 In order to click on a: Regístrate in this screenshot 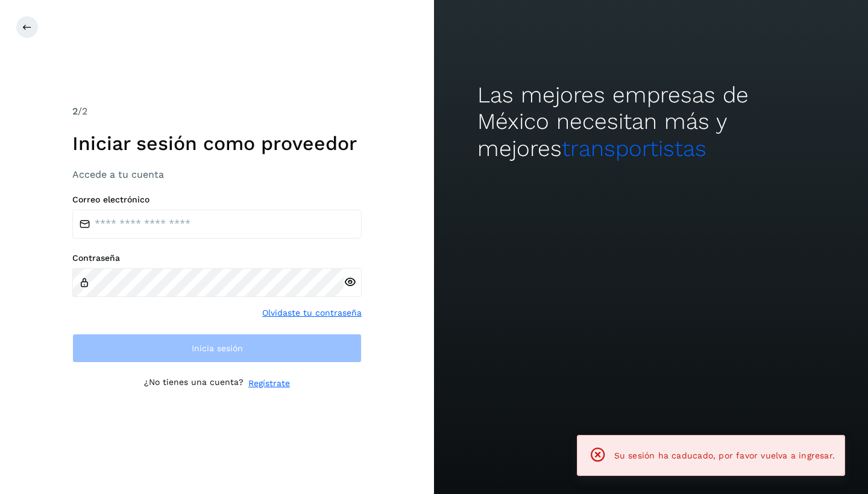, I will do `click(269, 383)`.